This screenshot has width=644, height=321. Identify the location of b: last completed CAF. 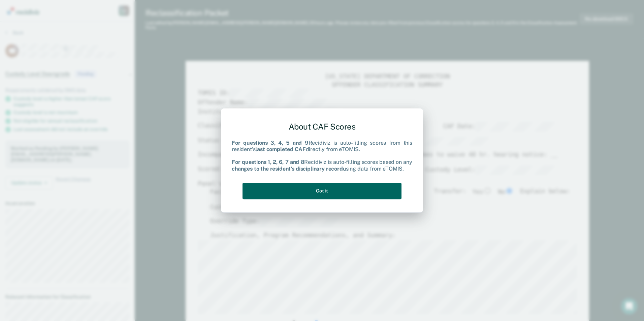
(280, 149).